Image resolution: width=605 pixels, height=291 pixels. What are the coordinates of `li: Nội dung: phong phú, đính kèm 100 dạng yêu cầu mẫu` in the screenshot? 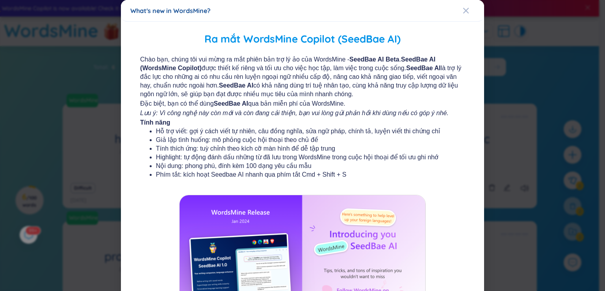 It's located at (303, 166).